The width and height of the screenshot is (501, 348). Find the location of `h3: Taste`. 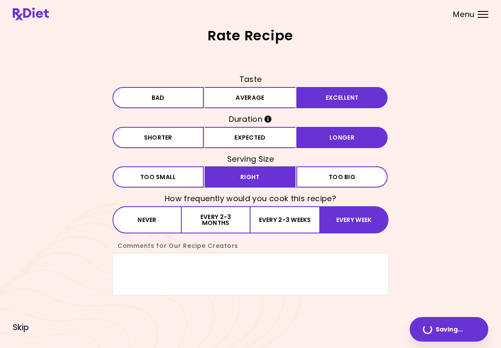

h3: Taste is located at coordinates (251, 79).